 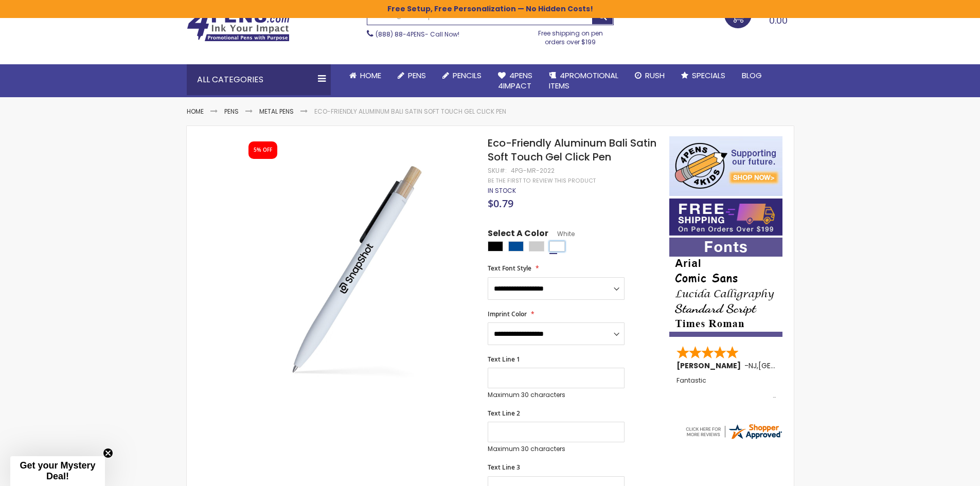 I want to click on span: Blog, so click(x=752, y=75).